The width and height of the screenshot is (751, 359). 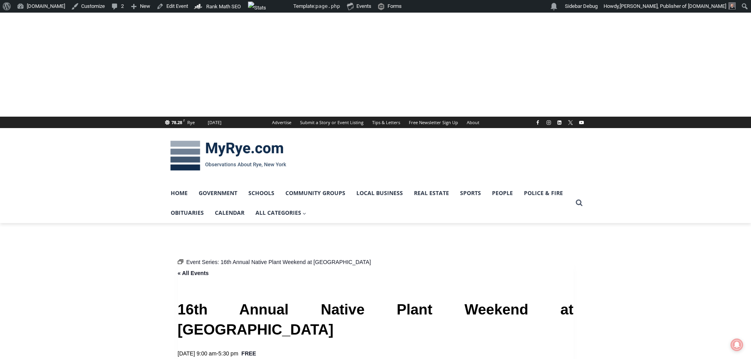 What do you see at coordinates (502, 193) in the screenshot?
I see `a: People` at bounding box center [502, 193].